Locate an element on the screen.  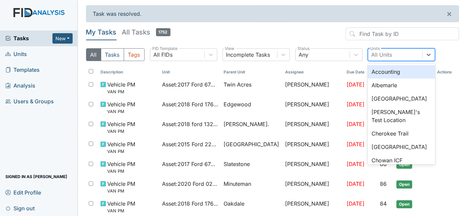
span: Minuteman is located at coordinates (237, 184).